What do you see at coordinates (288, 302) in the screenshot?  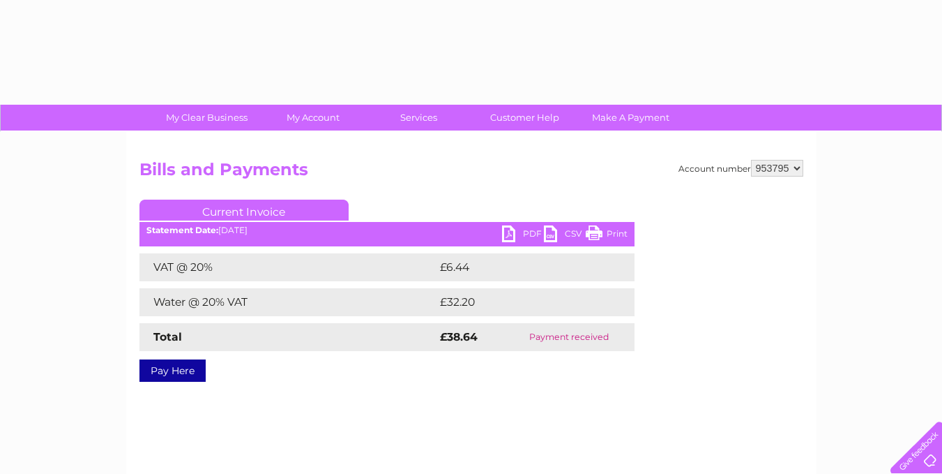 I see `td: Water @ 20% VAT` at bounding box center [288, 302].